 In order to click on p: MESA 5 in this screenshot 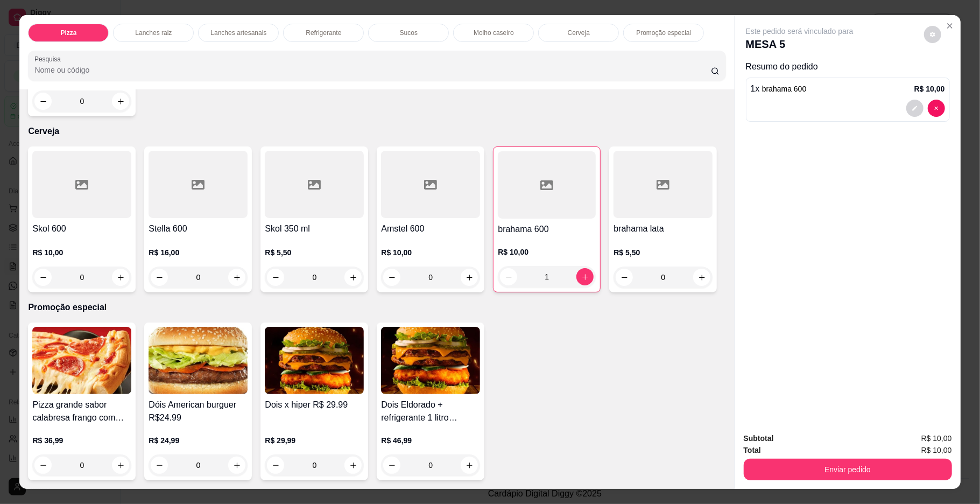, I will do `click(800, 44)`.